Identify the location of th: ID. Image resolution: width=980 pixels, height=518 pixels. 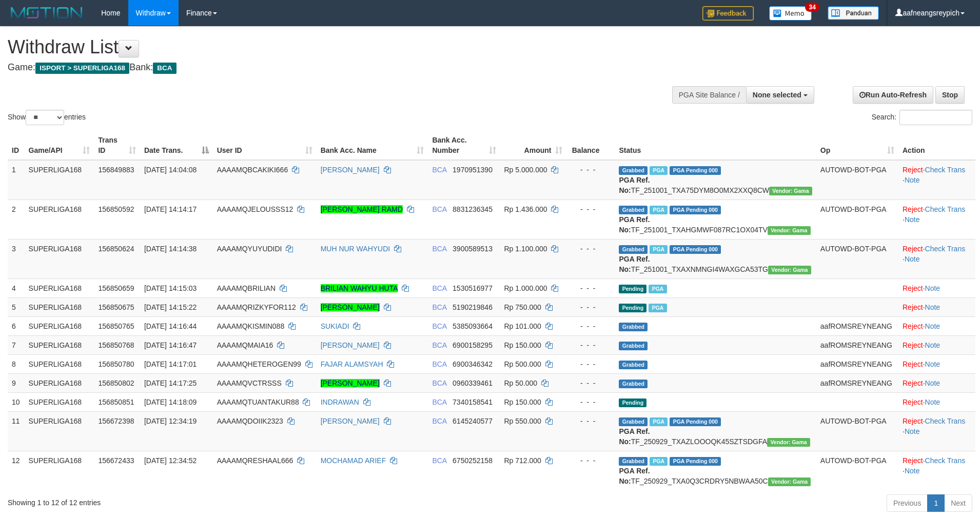
(16, 145).